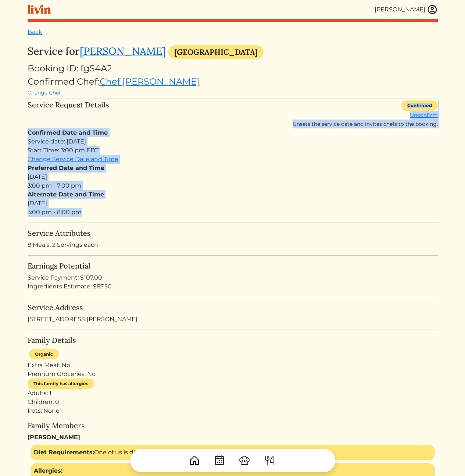 The image size is (465, 476). Describe the element at coordinates (73, 159) in the screenshot. I see `a: Change Service Date and Time` at that location.